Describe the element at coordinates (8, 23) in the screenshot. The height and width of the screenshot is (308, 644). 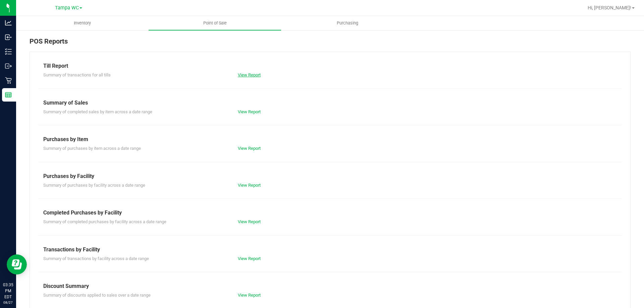
I see `inline-svg: Analytics` at that location.